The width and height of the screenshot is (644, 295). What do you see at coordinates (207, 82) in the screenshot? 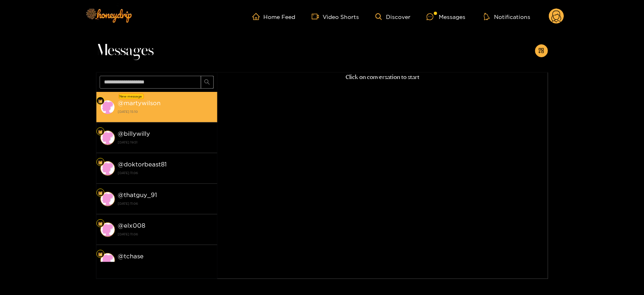
I see `span: search` at bounding box center [207, 82].